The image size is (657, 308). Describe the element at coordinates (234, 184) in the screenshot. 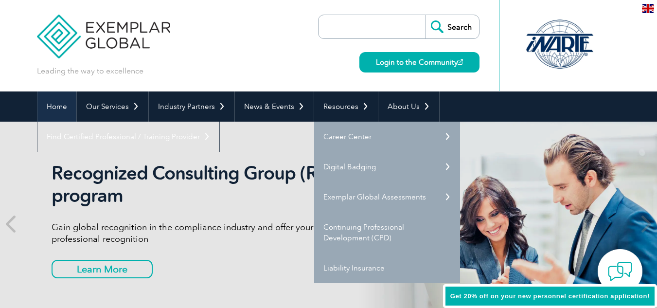

I see `h2: Recognized Consulting Group (RCG) program` at that location.